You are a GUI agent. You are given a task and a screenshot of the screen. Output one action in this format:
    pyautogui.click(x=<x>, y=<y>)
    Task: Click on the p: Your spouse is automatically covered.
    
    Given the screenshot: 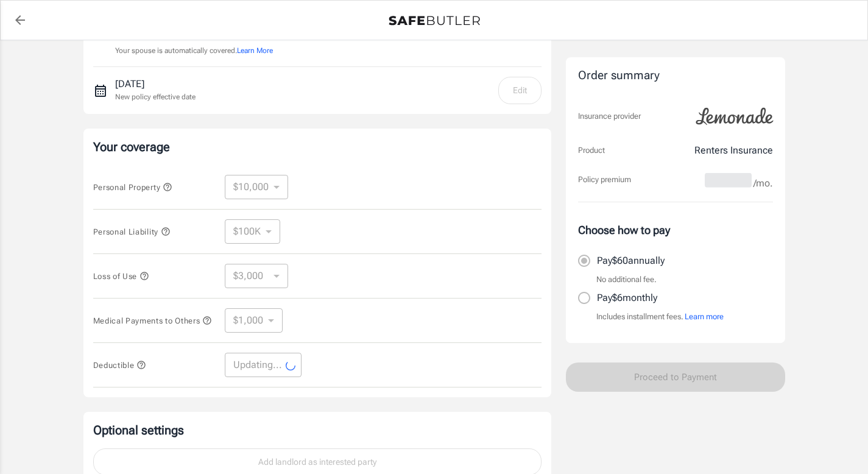 What is the action you would take?
    pyautogui.click(x=194, y=51)
    